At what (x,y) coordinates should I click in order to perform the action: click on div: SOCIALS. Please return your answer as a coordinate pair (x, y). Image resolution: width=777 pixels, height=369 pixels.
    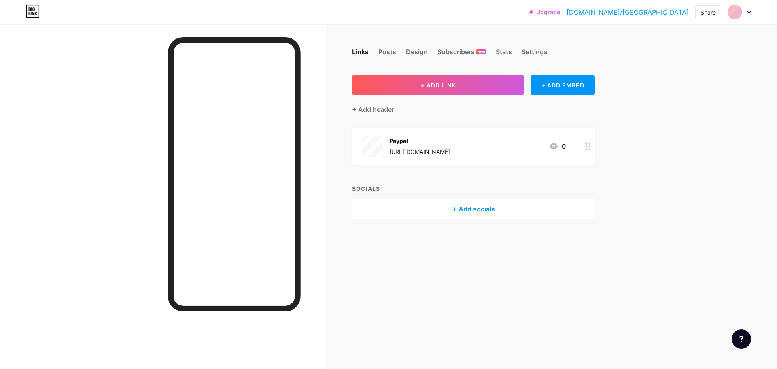
    Looking at the image, I should click on (473, 188).